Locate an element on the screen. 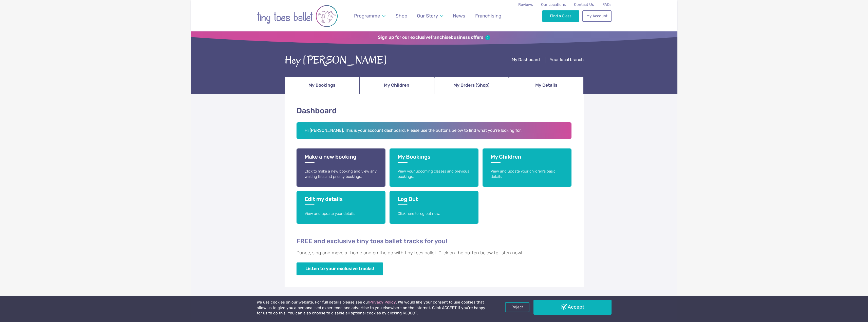  a: Privacy Policy is located at coordinates (382, 302).